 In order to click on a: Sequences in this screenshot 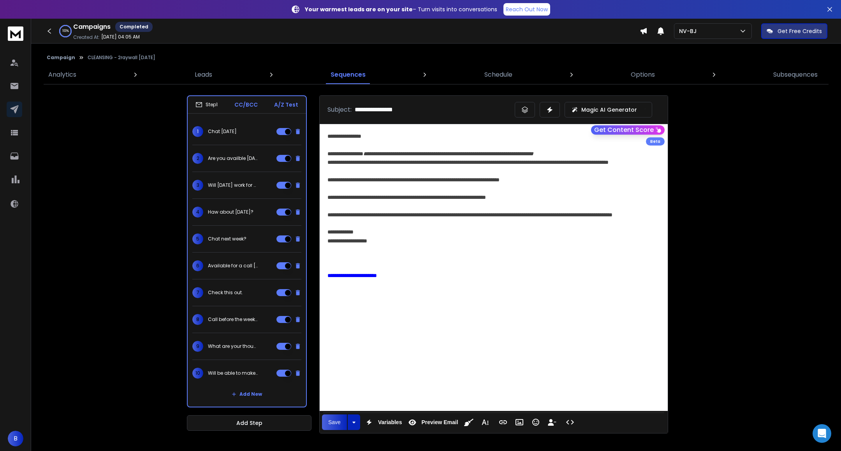, I will do `click(348, 75)`.